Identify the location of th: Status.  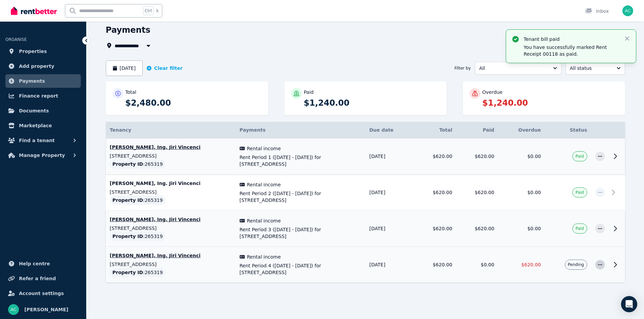
(568, 130).